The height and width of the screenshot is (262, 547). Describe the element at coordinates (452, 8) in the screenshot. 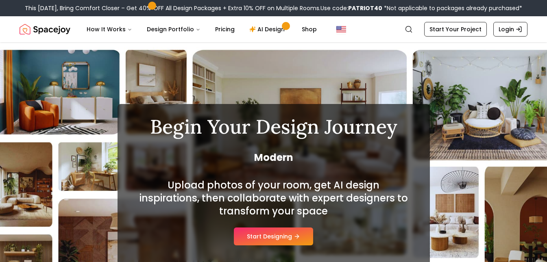

I see `span: *Not applicable to packages already purchased*` at that location.